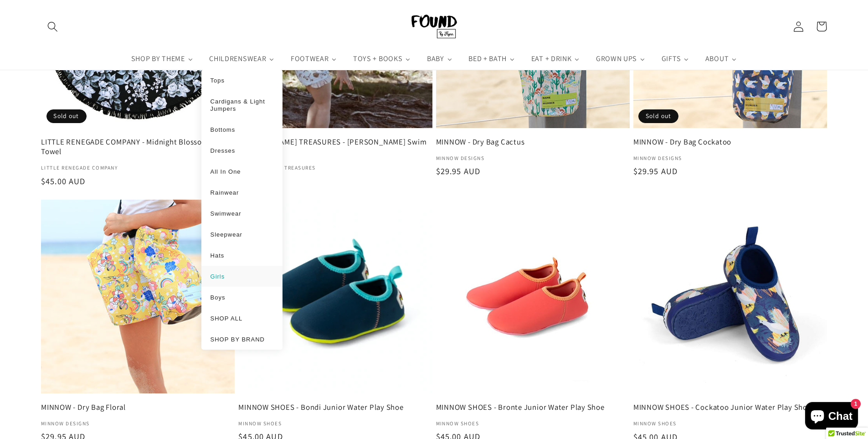 The image size is (868, 439). Describe the element at coordinates (226, 214) in the screenshot. I see `span: Swimwear` at that location.